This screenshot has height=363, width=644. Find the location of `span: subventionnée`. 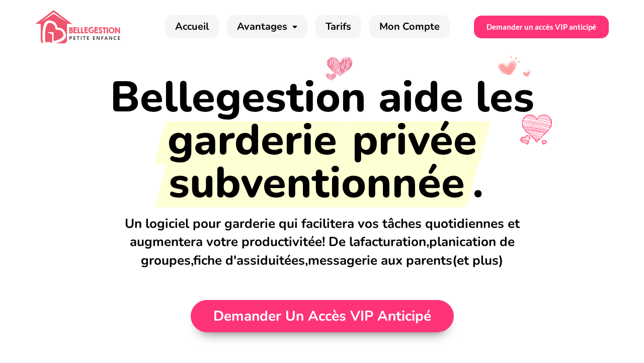

span: subventionnée is located at coordinates (316, 183).